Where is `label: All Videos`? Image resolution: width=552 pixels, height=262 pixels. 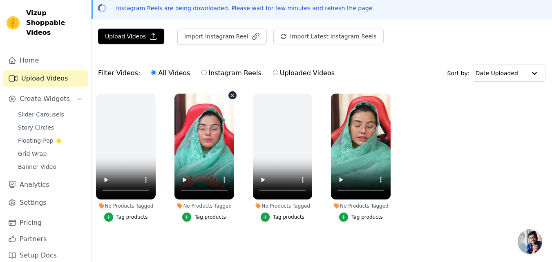
label: All Videos is located at coordinates (170, 73).